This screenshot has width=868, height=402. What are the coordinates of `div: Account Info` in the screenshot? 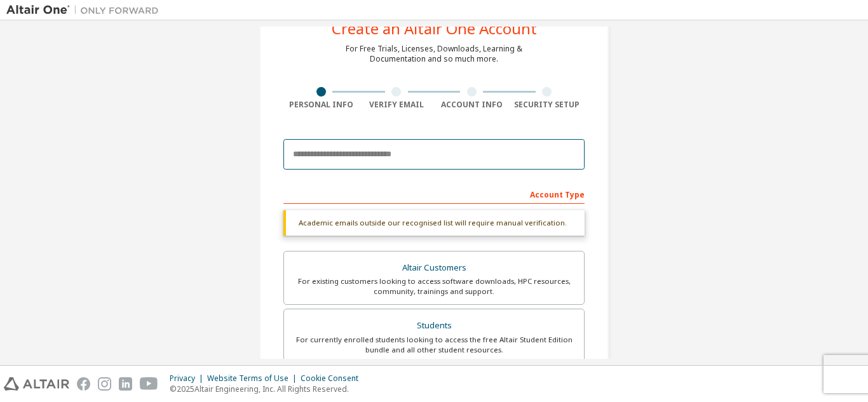 It's located at (471, 105).